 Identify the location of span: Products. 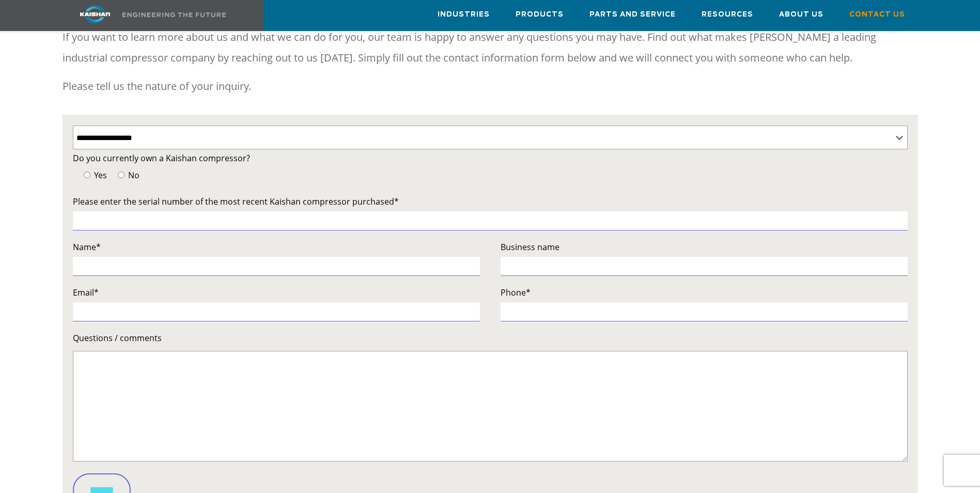
(539, 15).